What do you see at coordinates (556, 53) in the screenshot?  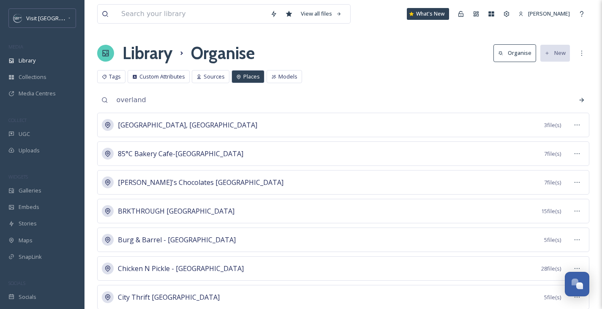 I see `button: New` at bounding box center [556, 53].